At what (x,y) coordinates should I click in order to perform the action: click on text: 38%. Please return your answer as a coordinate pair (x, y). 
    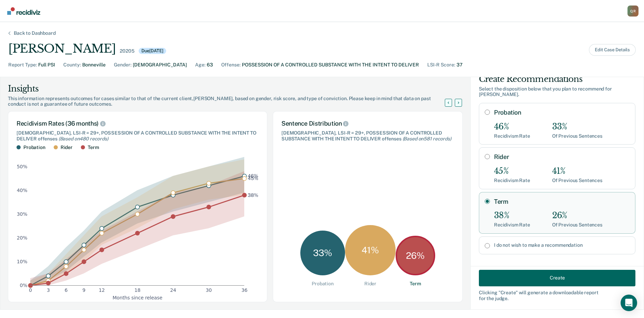
    Looking at the image, I should click on (253, 195).